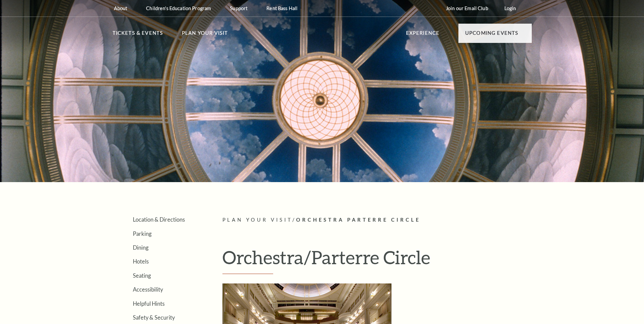  What do you see at coordinates (239, 8) in the screenshot?
I see `p: Support` at bounding box center [239, 8].